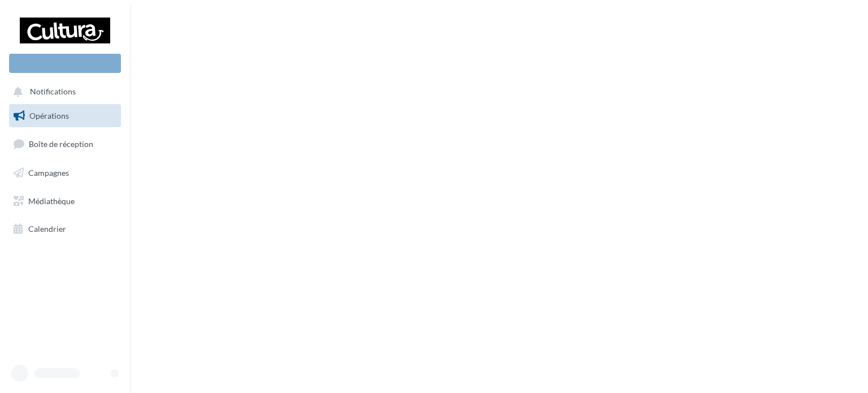 Image resolution: width=868 pixels, height=393 pixels. What do you see at coordinates (65, 144) in the screenshot?
I see `a: Boîte de réception` at bounding box center [65, 144].